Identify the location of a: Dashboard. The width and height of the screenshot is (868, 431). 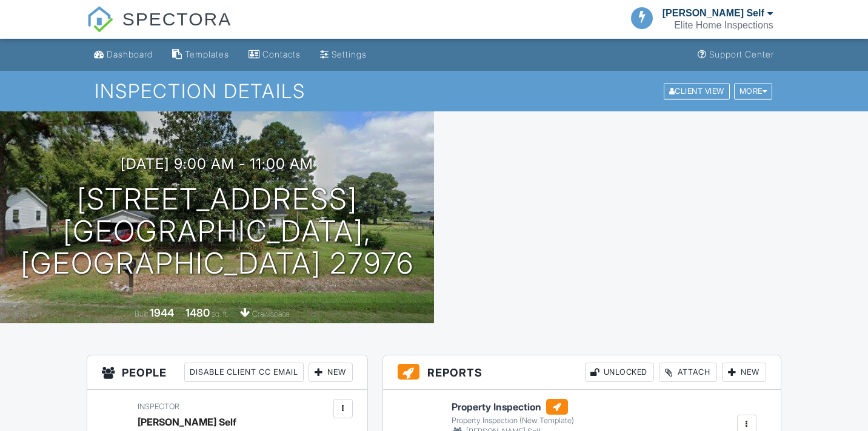
(123, 54).